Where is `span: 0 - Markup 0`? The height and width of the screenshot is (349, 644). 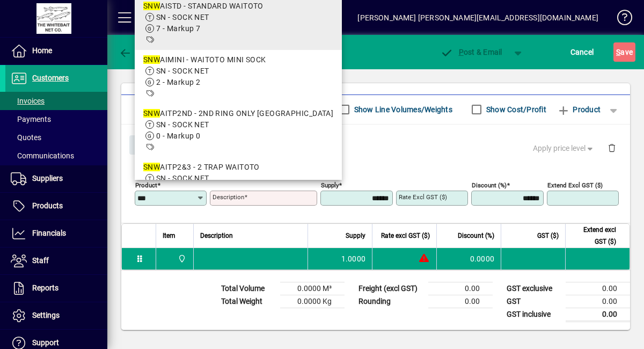
span: 0 - Markup 0 is located at coordinates (178, 136).